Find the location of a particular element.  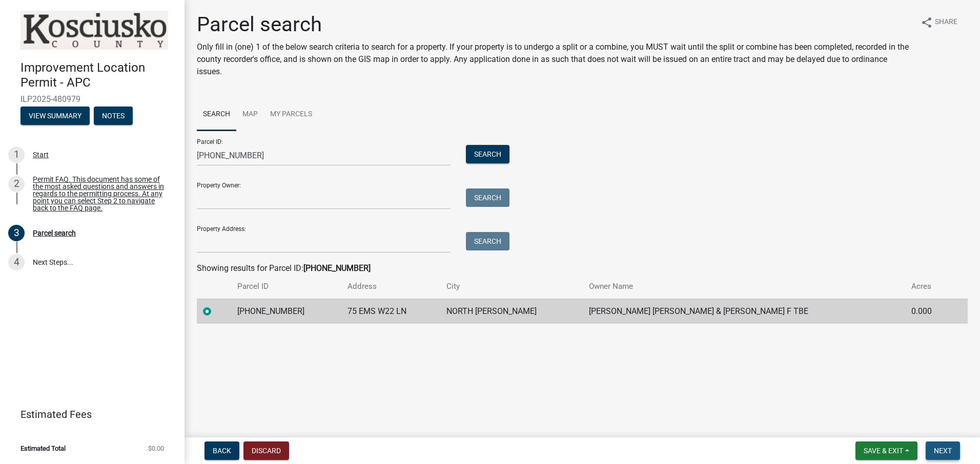

div: 3 is located at coordinates (16, 233).